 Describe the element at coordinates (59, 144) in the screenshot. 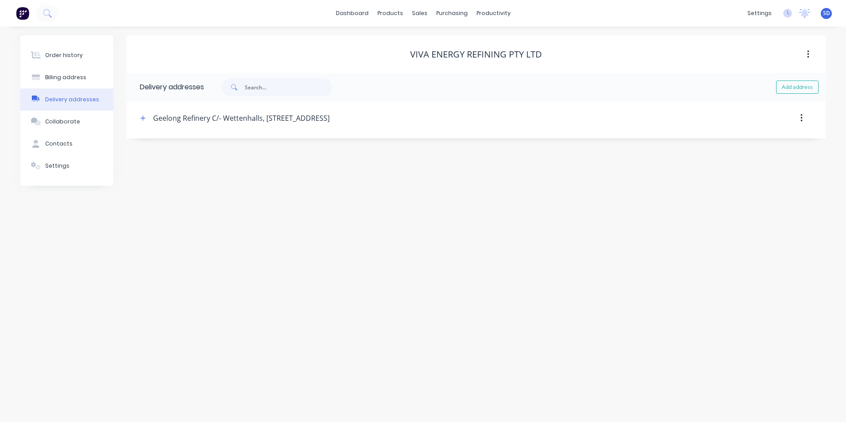

I see `div: Contacts` at that location.